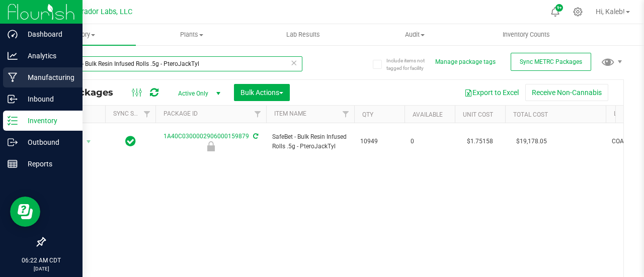 The width and height of the screenshot is (644, 277). Describe the element at coordinates (191, 34) in the screenshot. I see `a: Plants` at that location.